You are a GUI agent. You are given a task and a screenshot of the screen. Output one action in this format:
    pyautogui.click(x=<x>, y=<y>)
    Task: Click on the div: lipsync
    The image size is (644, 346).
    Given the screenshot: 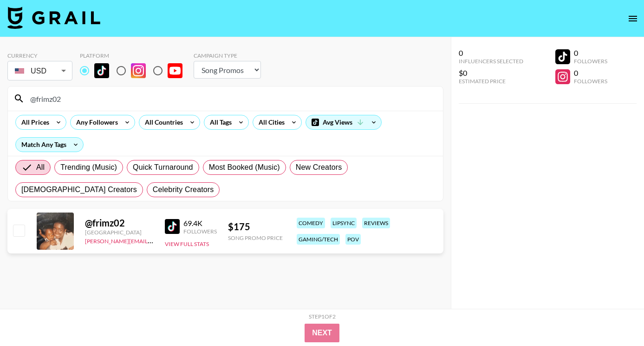 What is the action you would take?
    pyautogui.click(x=344, y=223)
    